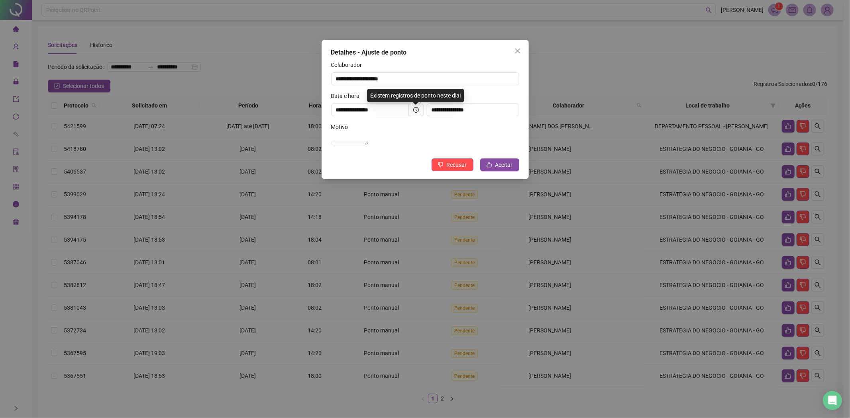 This screenshot has height=418, width=850. Describe the element at coordinates (441, 165) in the screenshot. I see `span: dislike` at that location.